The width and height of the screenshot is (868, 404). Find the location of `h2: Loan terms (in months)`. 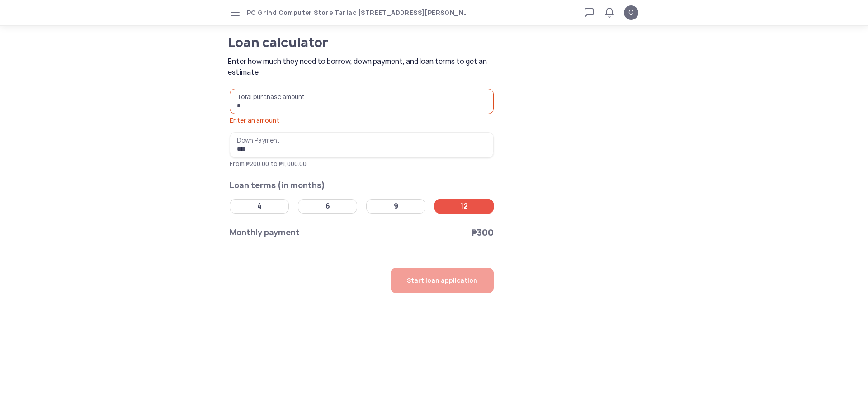

h2: Loan terms (in months) is located at coordinates (362, 185).